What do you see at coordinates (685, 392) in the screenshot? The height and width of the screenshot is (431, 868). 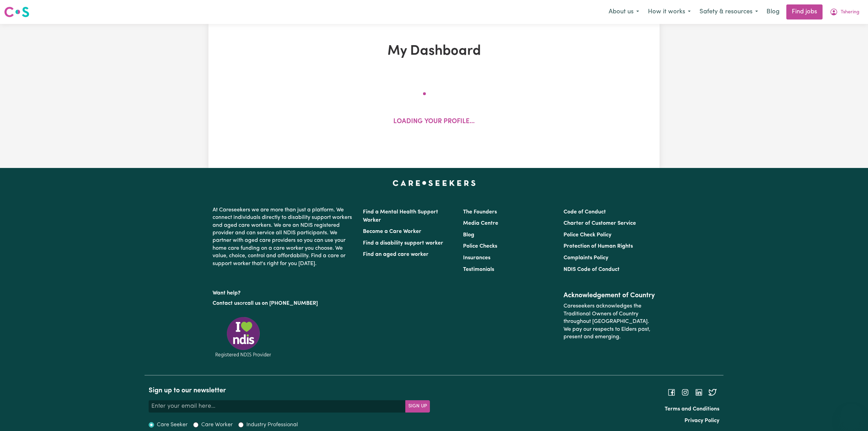 I see `a: Follow Careseekers on Instagram` at bounding box center [685, 392].